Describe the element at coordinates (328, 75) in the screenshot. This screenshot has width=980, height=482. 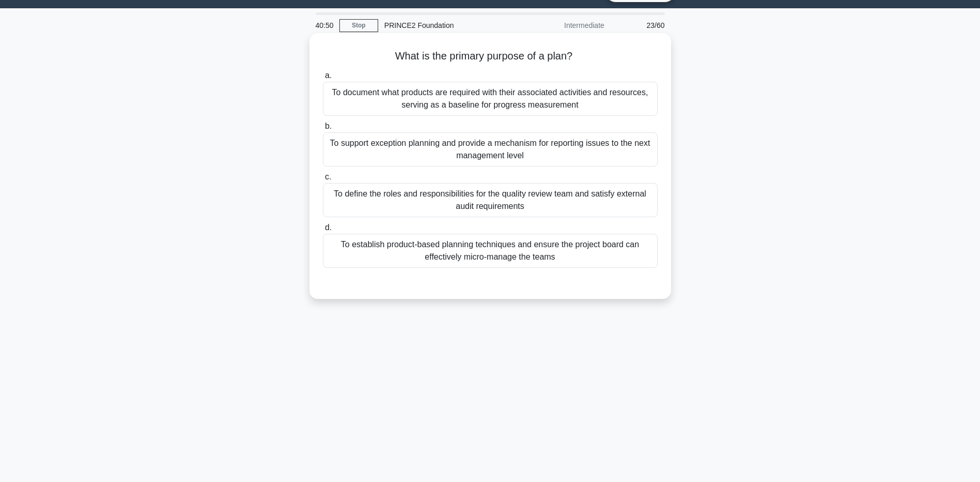
I see `span: a.` at that location.